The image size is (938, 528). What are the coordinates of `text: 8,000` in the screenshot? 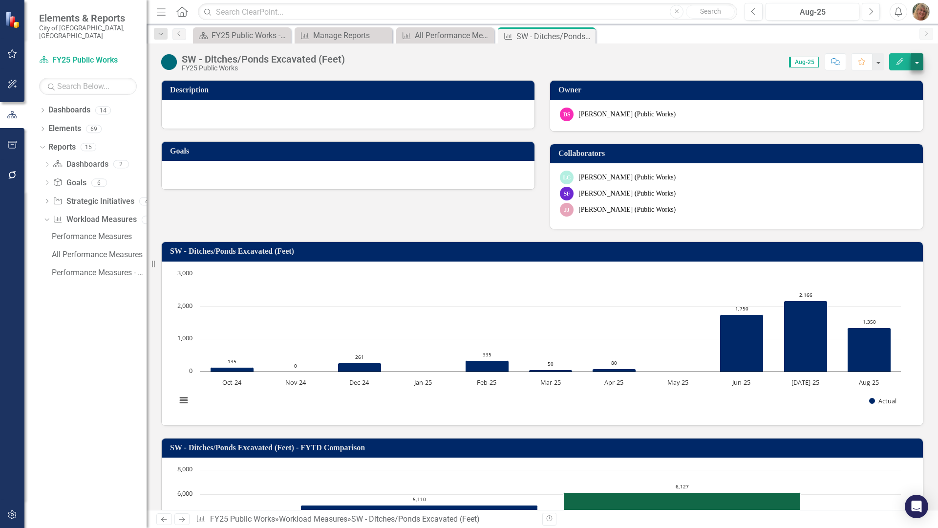 It's located at (185, 469).